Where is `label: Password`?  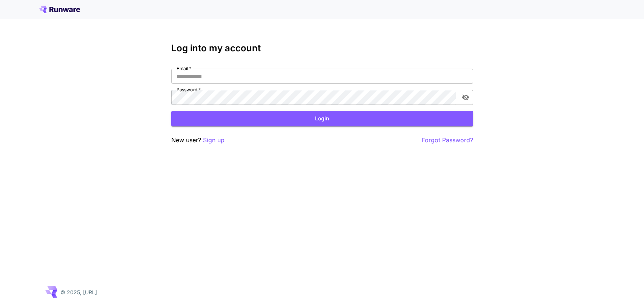 label: Password is located at coordinates (189, 90).